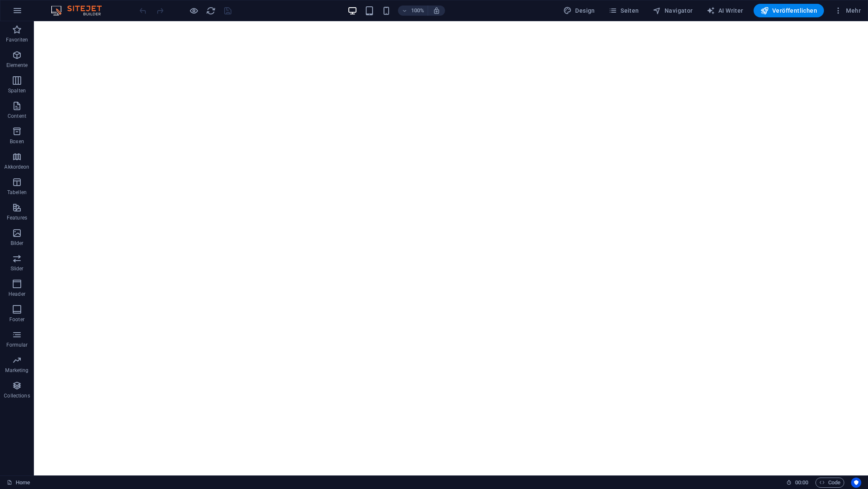 This screenshot has height=489, width=868. Describe the element at coordinates (418, 10) in the screenshot. I see `h6: 100%` at that location.